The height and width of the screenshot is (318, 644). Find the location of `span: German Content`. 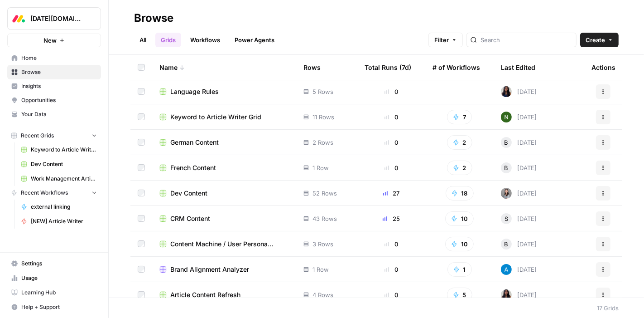

span: German Content is located at coordinates (194, 142).